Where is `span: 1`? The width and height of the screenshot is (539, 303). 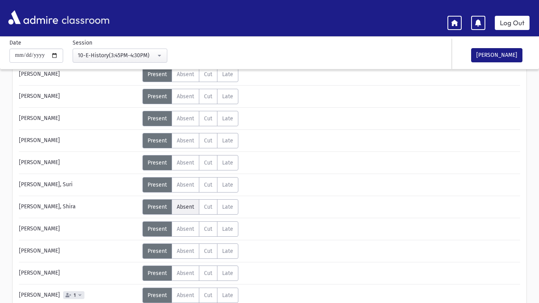
span: 1 is located at coordinates (75, 295).